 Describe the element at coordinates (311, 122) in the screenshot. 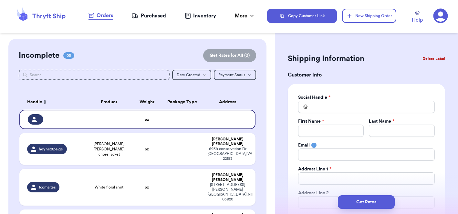

I see `label: First Name` at that location.